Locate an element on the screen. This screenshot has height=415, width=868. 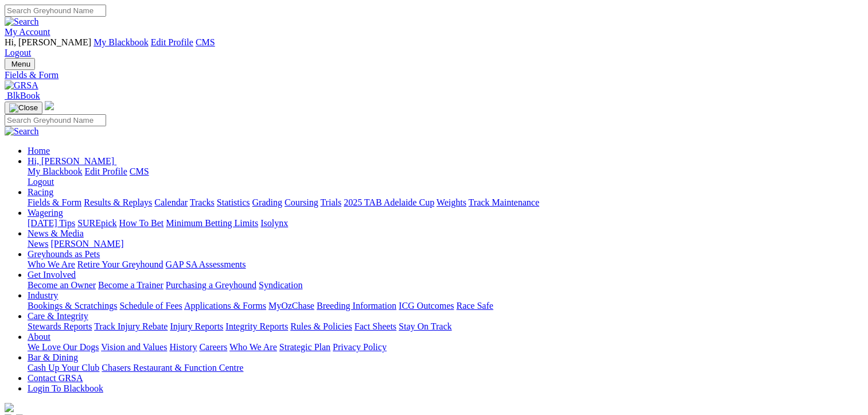
a: MyOzChase is located at coordinates (292, 305).